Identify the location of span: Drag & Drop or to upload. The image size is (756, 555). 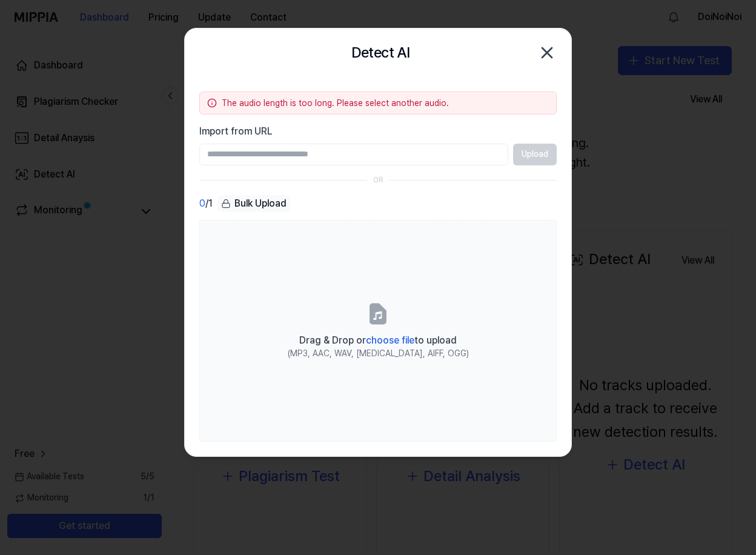
(378, 340).